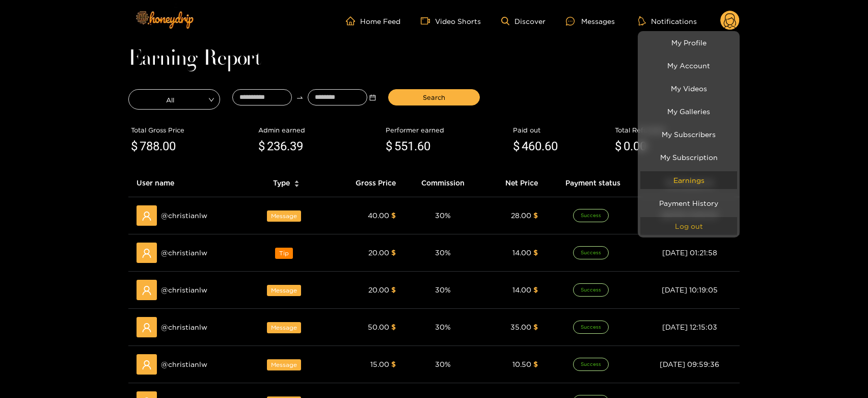  I want to click on a: My Videos, so click(688, 88).